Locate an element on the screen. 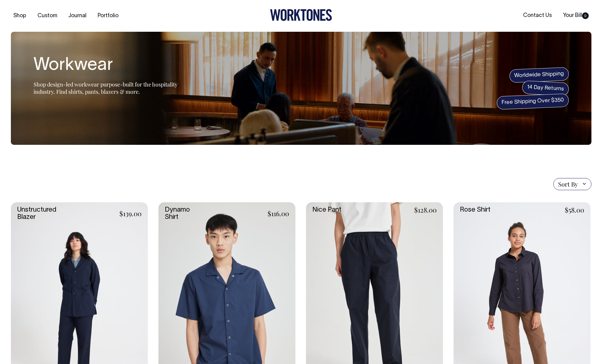 The height and width of the screenshot is (364, 602). span: 0 is located at coordinates (586, 16).